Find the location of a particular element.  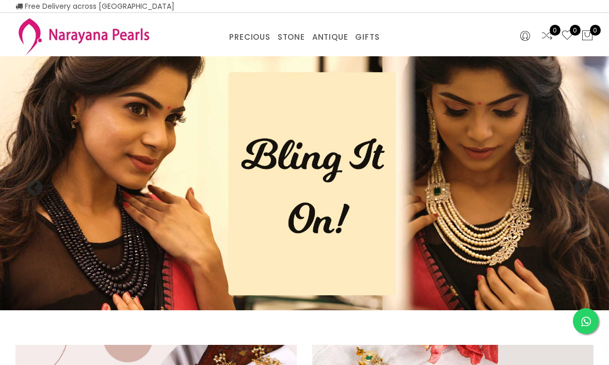

a: PRECIOUS is located at coordinates (249, 37).